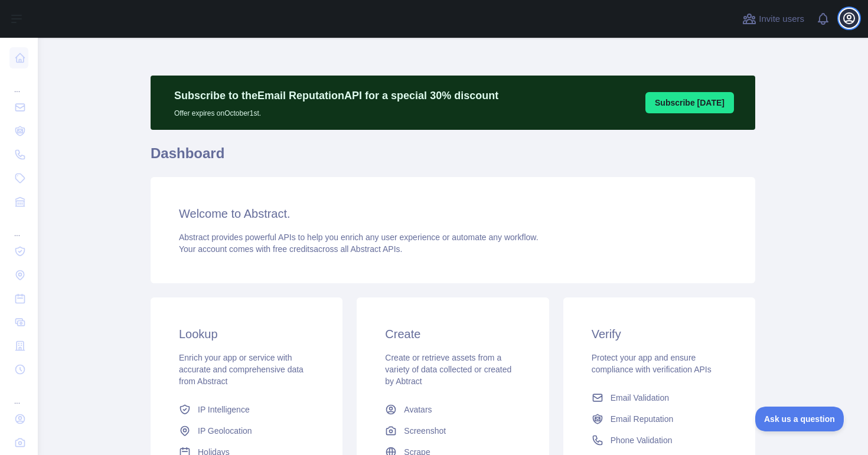  I want to click on span: Enrich your app or service with accurate and comprehensive data from Abstract, so click(241, 370).